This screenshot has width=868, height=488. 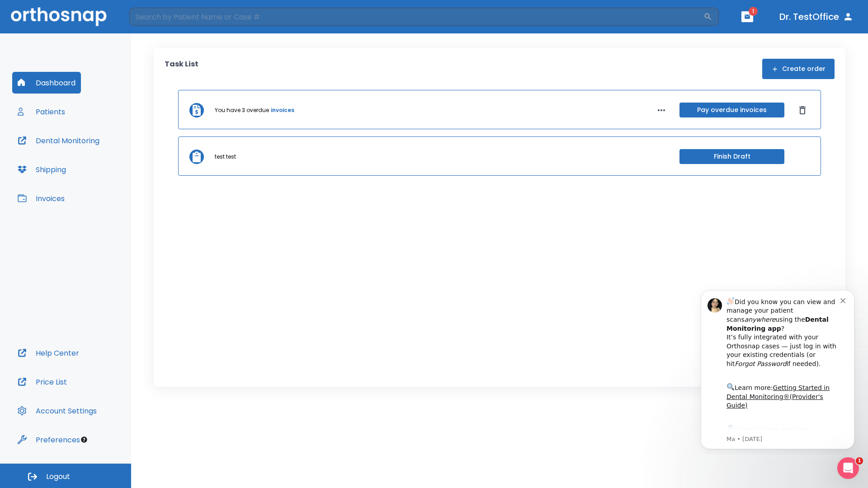 I want to click on i: Forgot Password, so click(x=73, y=82).